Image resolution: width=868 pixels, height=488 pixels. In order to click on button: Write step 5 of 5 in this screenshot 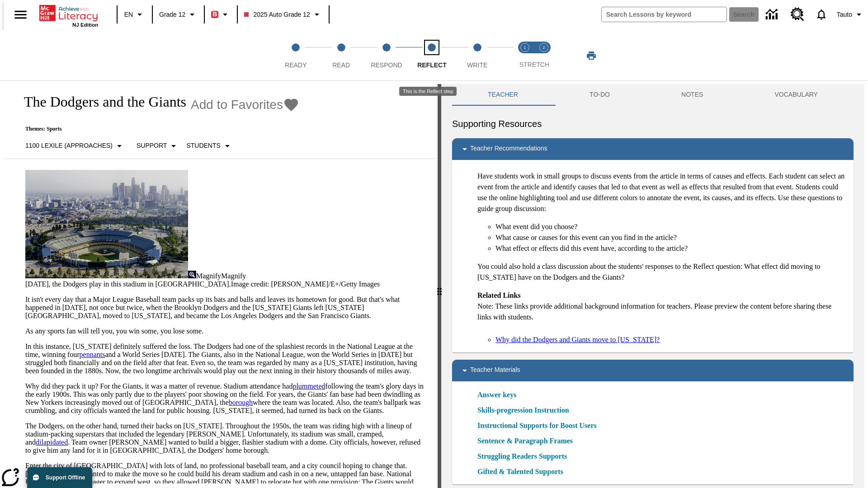, I will do `click(477, 55)`.